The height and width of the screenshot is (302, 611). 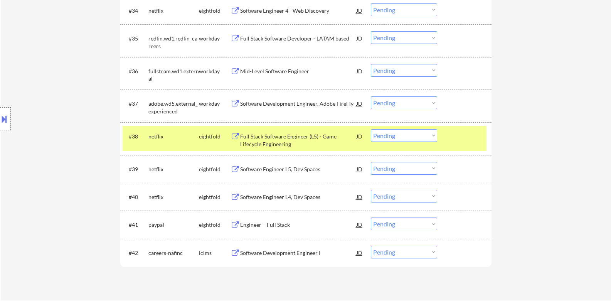 I want to click on div: adobe.wd5.external_experienced, so click(x=174, y=107).